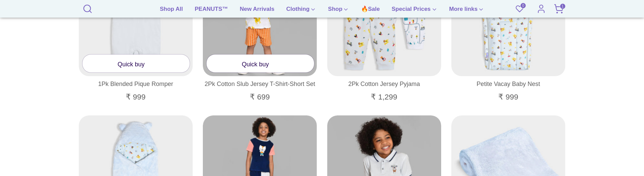  What do you see at coordinates (541, 9) in the screenshot?
I see `a: Account` at bounding box center [541, 9].